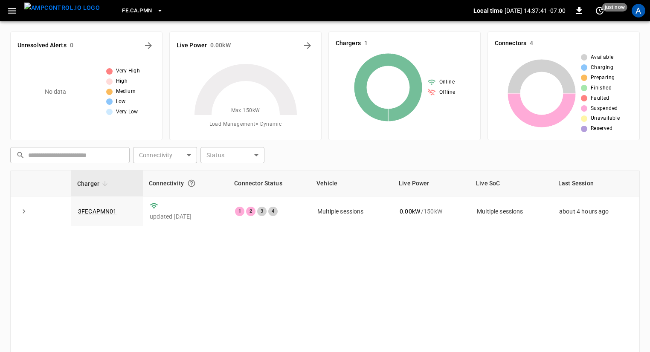 This screenshot has width=650, height=352. Describe the element at coordinates (638, 11) in the screenshot. I see `div: profile-icon` at that location.